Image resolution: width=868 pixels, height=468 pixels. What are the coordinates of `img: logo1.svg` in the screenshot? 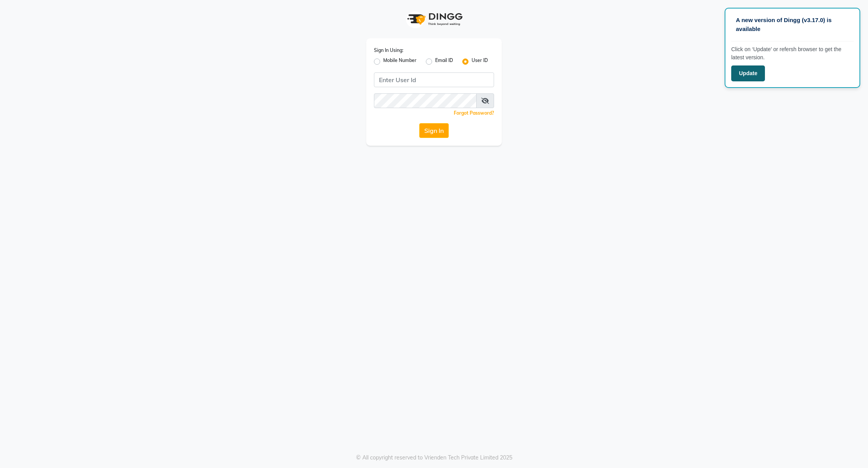 It's located at (434, 19).